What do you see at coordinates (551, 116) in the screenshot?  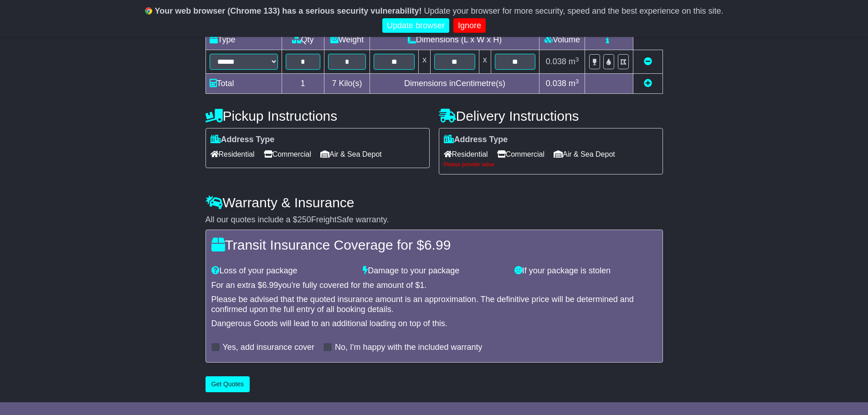 I see `h4: Delivery Instructions` at bounding box center [551, 116].